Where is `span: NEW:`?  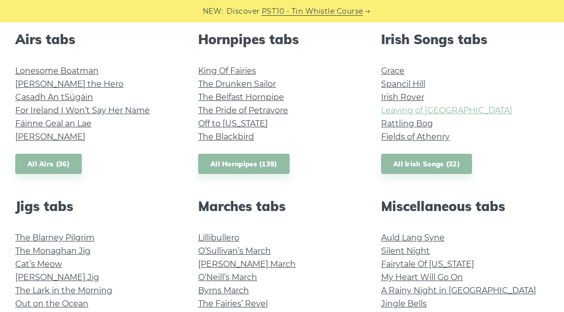
span: NEW: is located at coordinates (213, 11).